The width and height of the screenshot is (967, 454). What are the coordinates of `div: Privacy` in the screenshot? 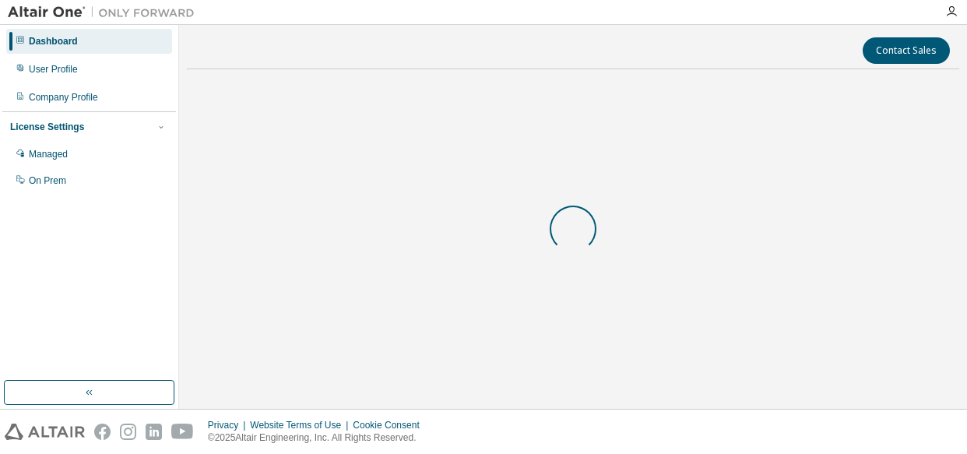 It's located at (229, 425).